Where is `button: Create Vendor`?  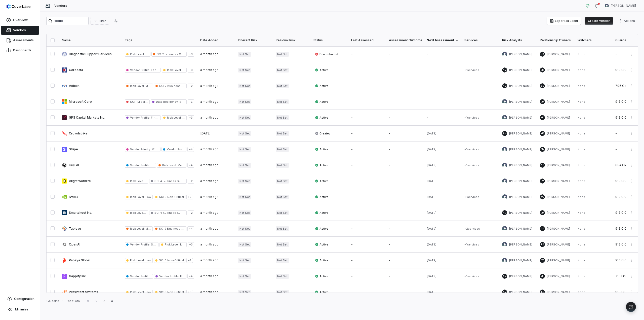
button: Create Vendor is located at coordinates (599, 21).